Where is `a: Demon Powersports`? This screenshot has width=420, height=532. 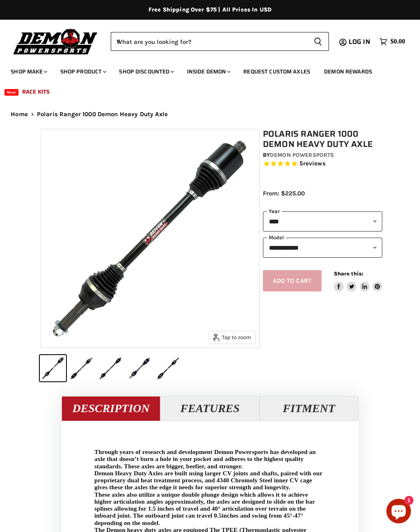
a: Demon Powersports is located at coordinates (302, 155).